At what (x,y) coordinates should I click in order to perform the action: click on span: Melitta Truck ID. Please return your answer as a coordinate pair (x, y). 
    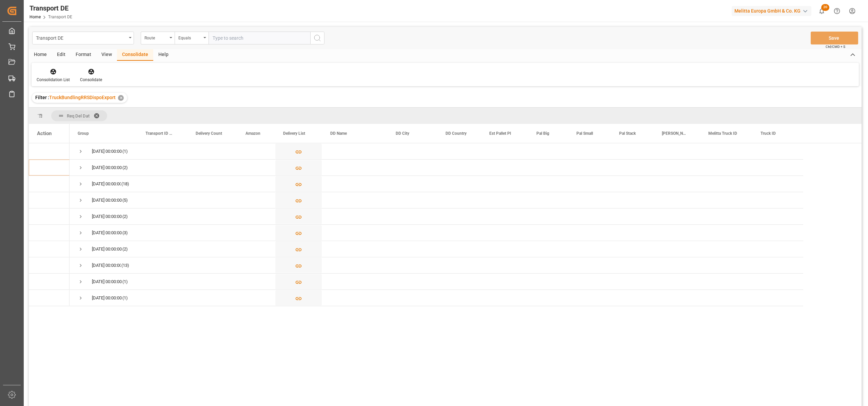
    Looking at the image, I should click on (722, 134).